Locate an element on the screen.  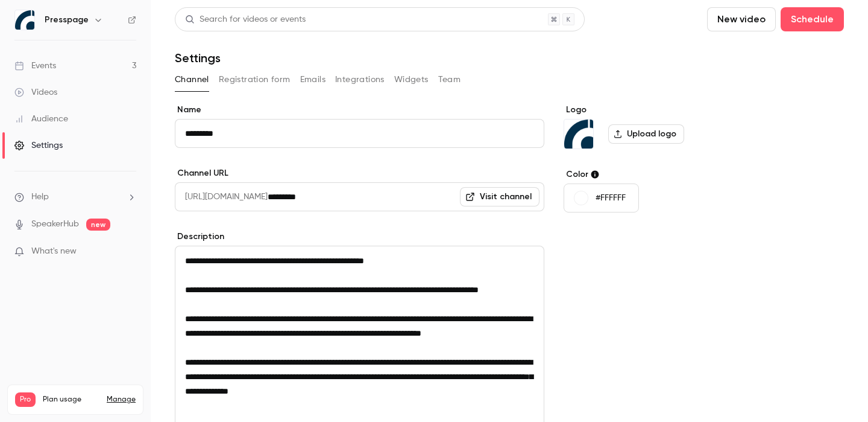
div: Audience is located at coordinates (41, 119).